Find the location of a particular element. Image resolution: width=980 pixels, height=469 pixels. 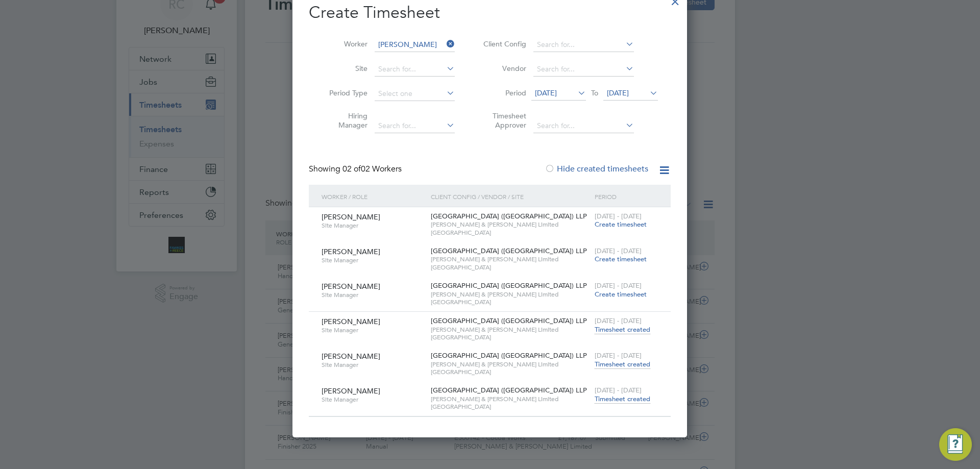

button: Engage Resource Center is located at coordinates (955, 445).